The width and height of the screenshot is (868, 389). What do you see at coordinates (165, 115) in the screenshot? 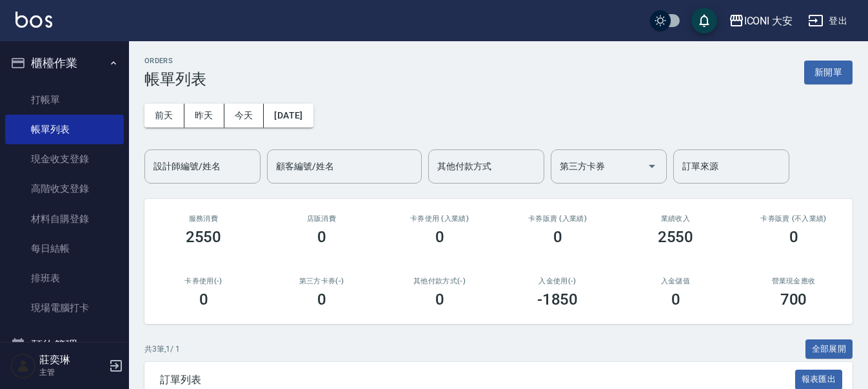
I see `button: 前天` at bounding box center [165, 115].